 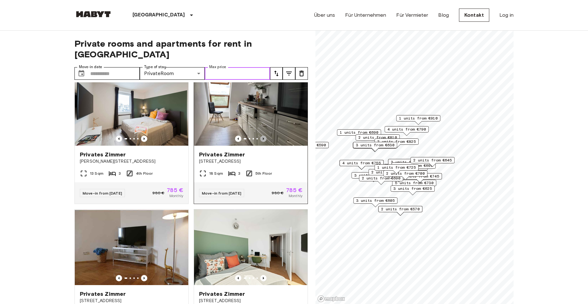 I want to click on span: 1 units from €725, so click(x=397, y=168).